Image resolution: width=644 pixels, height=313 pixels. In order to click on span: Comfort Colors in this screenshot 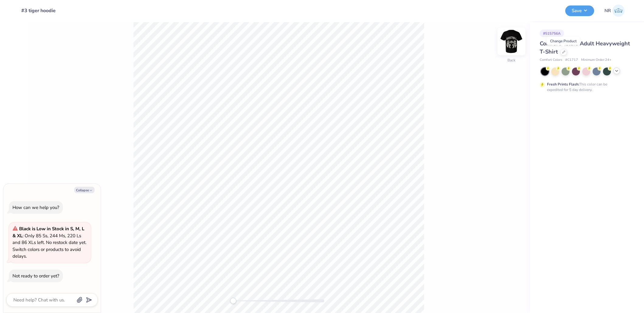, I will do `click(551, 60)`.